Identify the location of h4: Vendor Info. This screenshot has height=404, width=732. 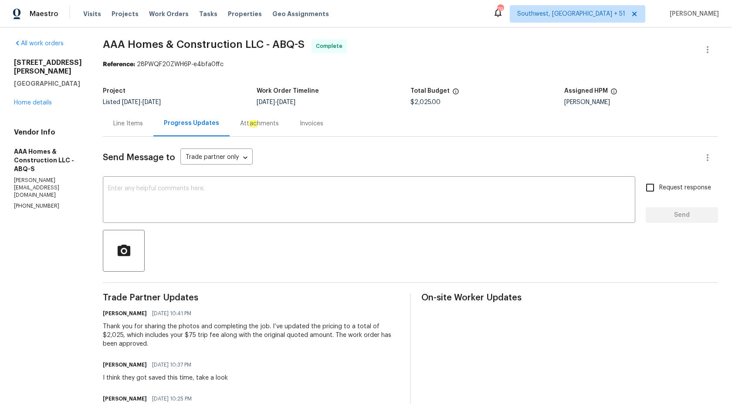
(48, 132).